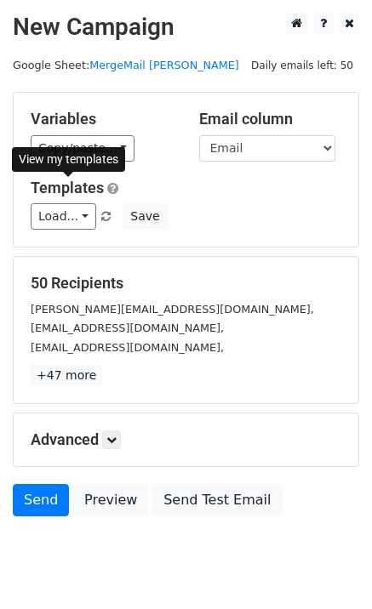  What do you see at coordinates (67, 187) in the screenshot?
I see `a: Templates` at bounding box center [67, 187].